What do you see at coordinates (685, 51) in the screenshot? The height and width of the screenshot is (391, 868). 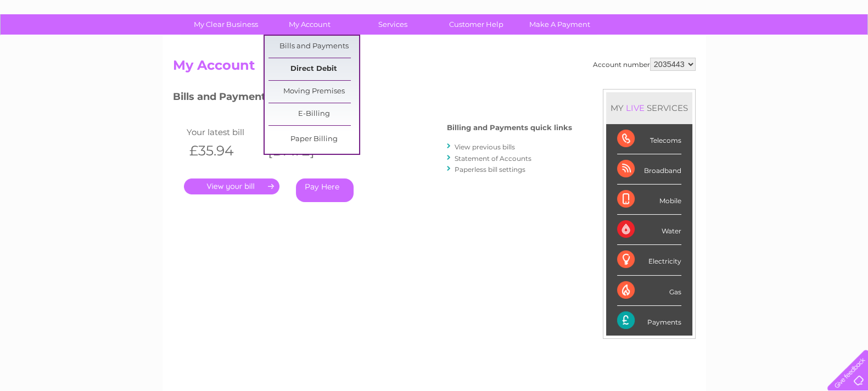 I see `a: Water` at bounding box center [685, 51].